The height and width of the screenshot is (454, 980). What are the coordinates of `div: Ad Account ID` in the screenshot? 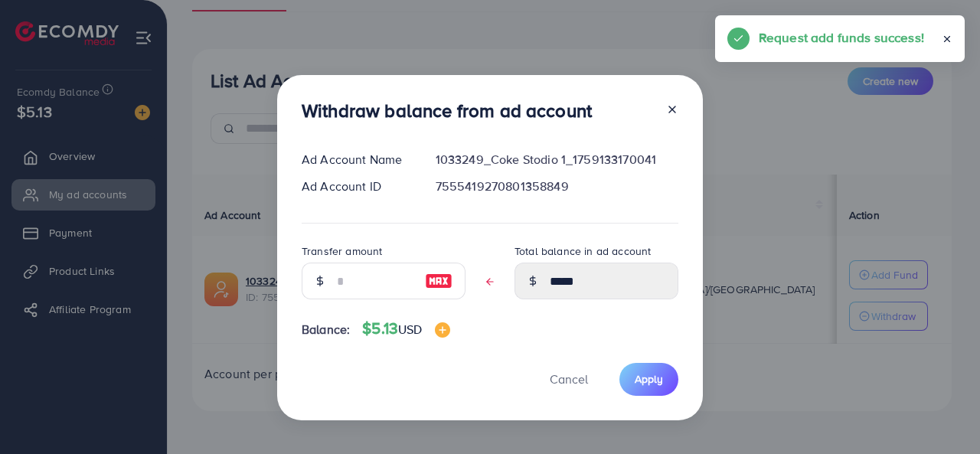 It's located at (356, 186).